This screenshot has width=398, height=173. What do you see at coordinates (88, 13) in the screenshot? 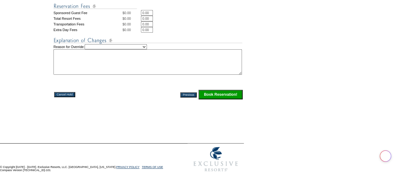
I see `td: Sponsored Guest Fee` at bounding box center [88, 13].